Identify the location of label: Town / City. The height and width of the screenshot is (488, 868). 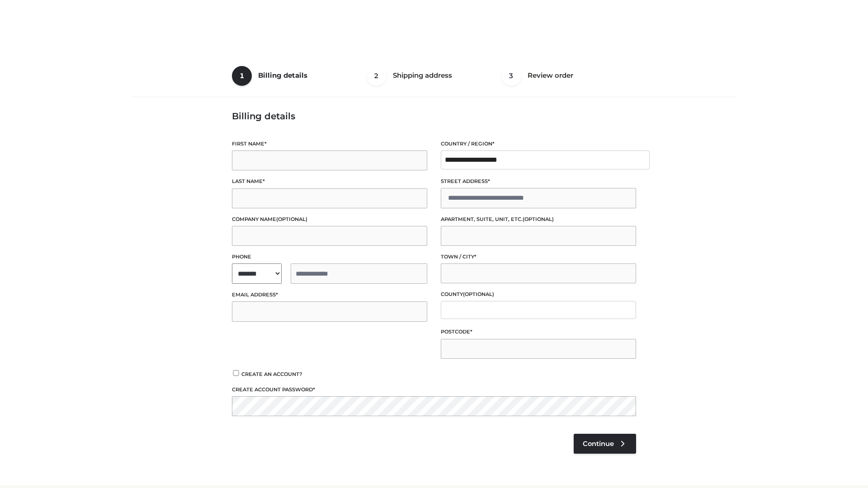
(538, 256).